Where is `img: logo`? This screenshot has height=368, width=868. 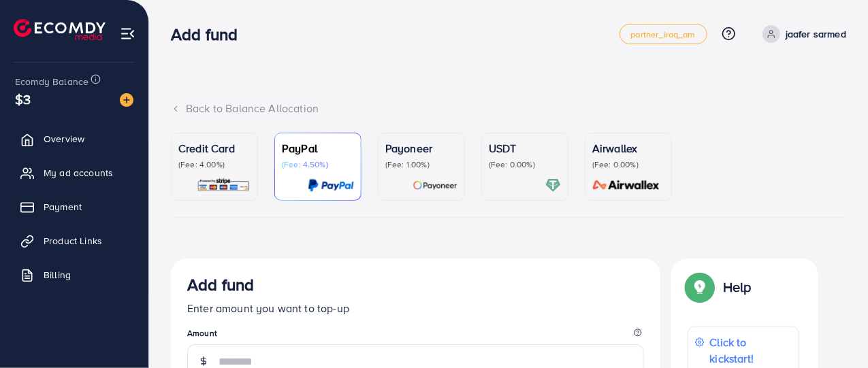
img: logo is located at coordinates (59, 29).